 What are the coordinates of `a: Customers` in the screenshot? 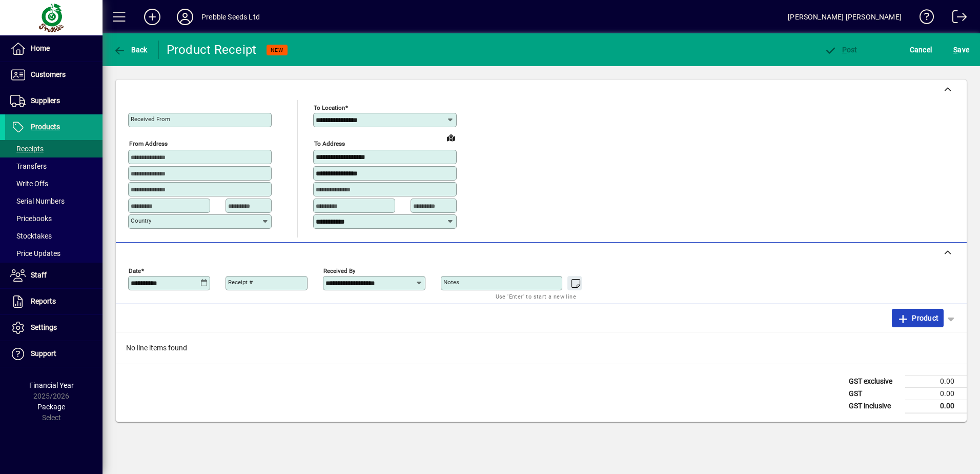 It's located at (54, 75).